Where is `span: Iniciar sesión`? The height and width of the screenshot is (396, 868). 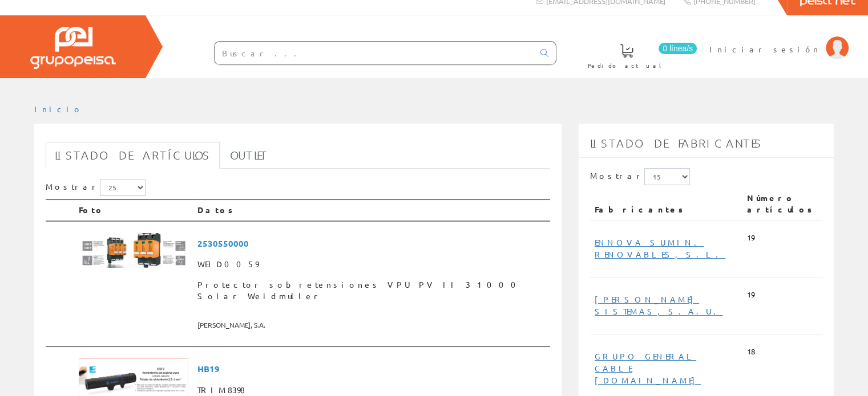 span: Iniciar sesión is located at coordinates (765, 49).